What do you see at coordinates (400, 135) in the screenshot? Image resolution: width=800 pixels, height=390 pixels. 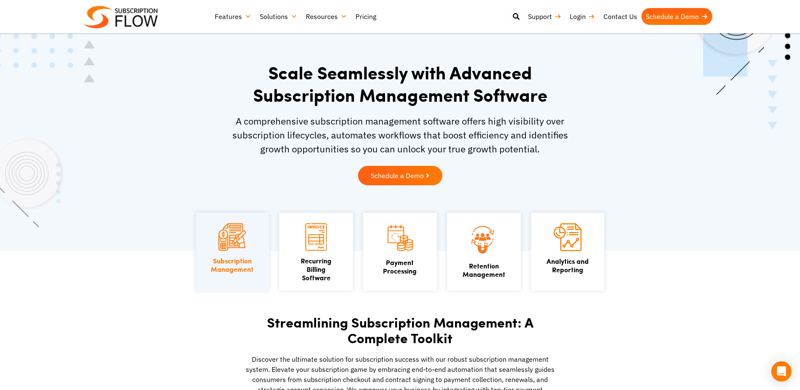 I see `p: A comprehensive subscription management software offers high visibility over subscription lifecyc...` at bounding box center [400, 135].